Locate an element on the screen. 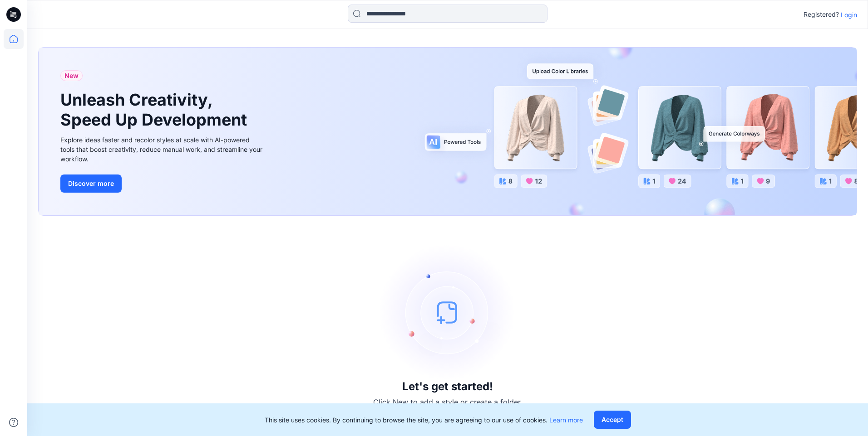  button: Accept is located at coordinates (612, 420).